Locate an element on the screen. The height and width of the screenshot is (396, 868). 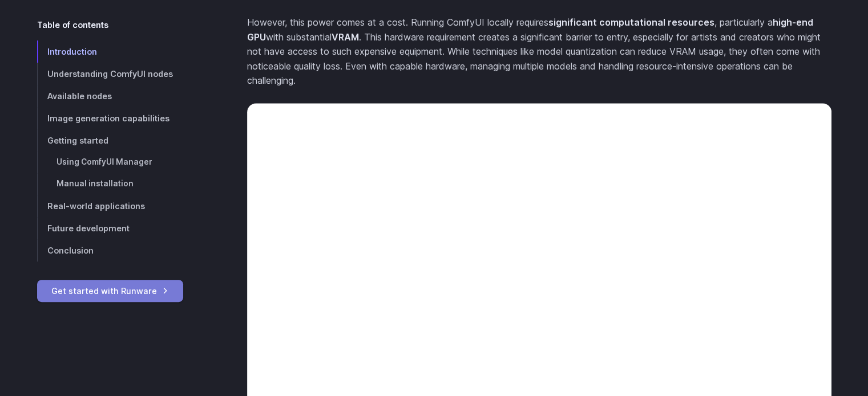
a: Image generation capabilities is located at coordinates (124, 118).